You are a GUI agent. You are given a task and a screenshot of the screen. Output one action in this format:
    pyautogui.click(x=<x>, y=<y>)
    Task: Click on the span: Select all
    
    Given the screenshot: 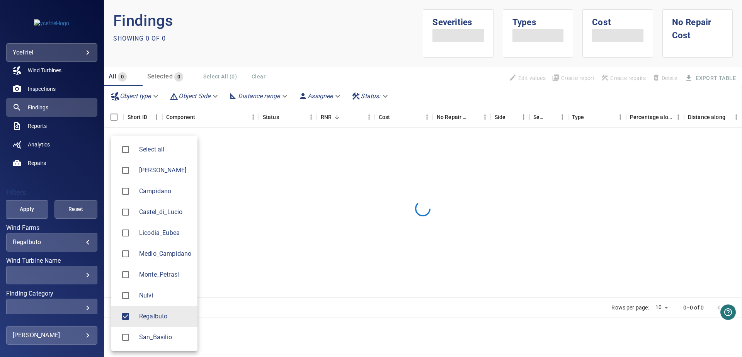 What is the action you would take?
    pyautogui.click(x=165, y=150)
    